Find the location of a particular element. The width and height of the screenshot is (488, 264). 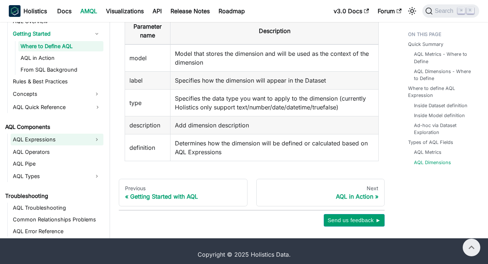

button: Search (Command+K) is located at coordinates (451, 11).